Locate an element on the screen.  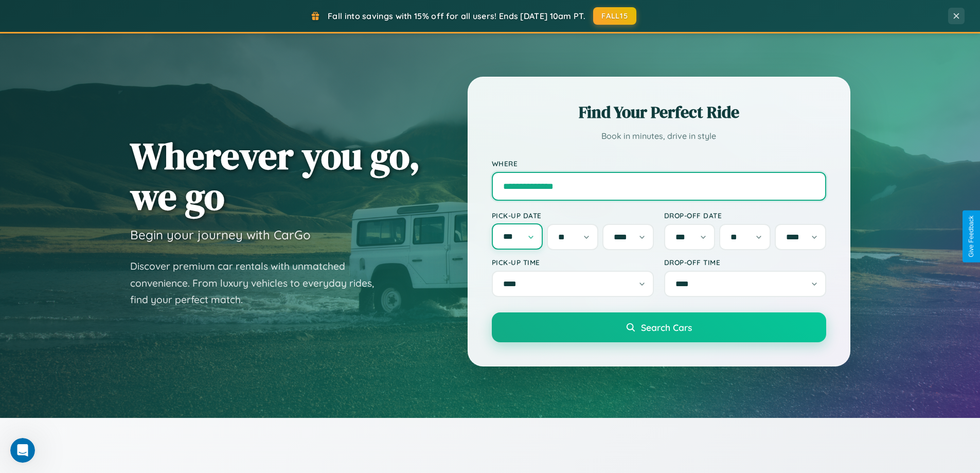
label: Pick-up Time is located at coordinates (573, 262).